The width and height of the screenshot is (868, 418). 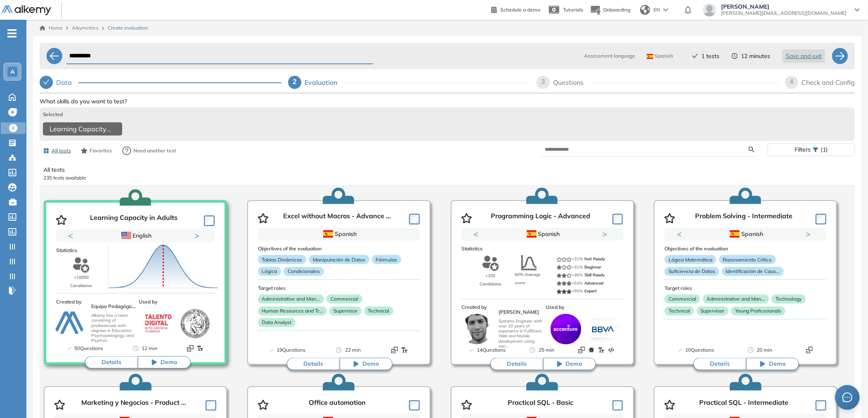 I want to click on h3: Used by, so click(x=584, y=308).